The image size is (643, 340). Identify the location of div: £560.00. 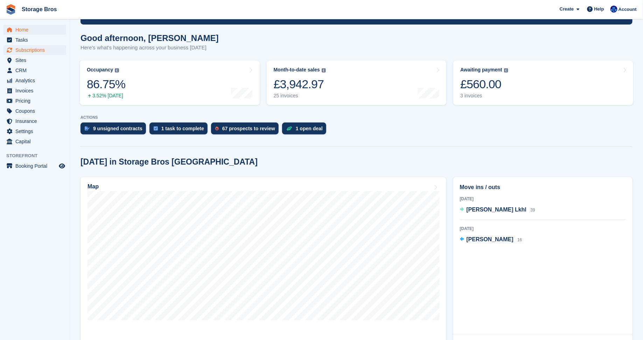
(484, 84).